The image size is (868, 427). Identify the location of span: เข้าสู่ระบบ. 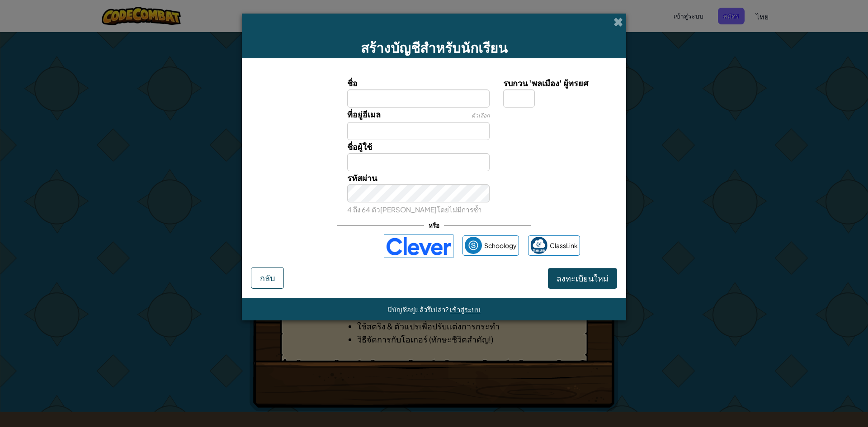
(465, 310).